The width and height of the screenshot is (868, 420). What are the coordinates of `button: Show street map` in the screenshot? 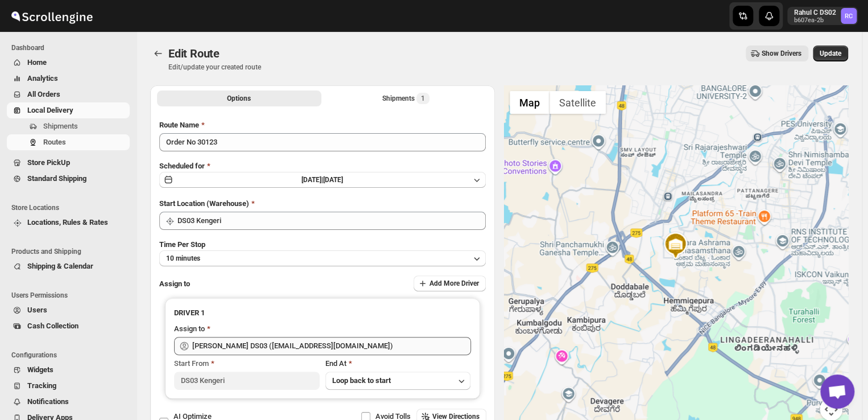 It's located at (530, 102).